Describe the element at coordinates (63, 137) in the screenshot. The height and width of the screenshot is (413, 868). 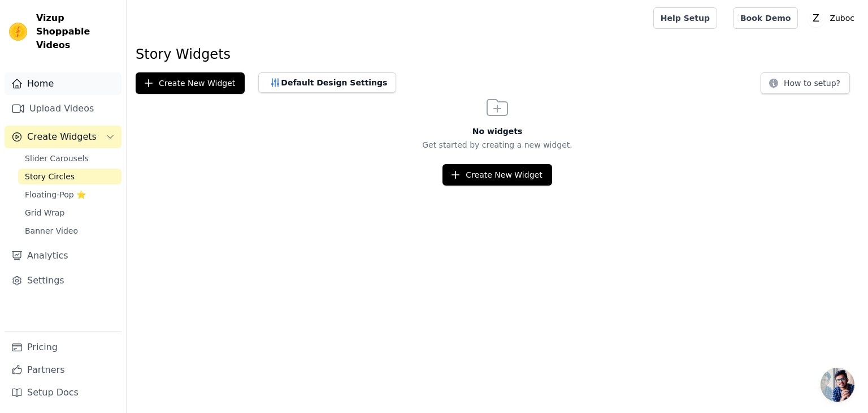
I see `button: Create Widgets` at that location.